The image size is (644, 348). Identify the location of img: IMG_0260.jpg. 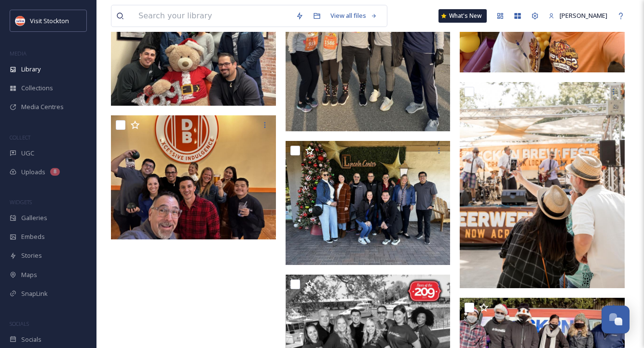
(542, 185).